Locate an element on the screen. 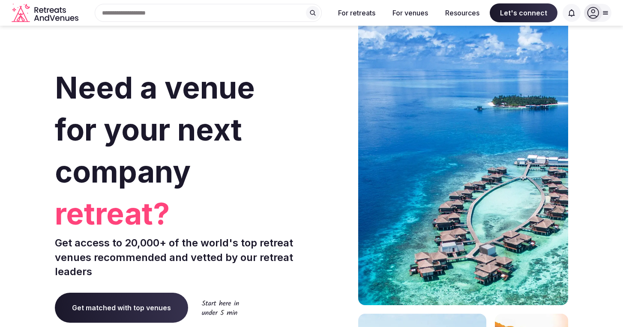 The width and height of the screenshot is (623, 327). button: Resources is located at coordinates (462, 13).